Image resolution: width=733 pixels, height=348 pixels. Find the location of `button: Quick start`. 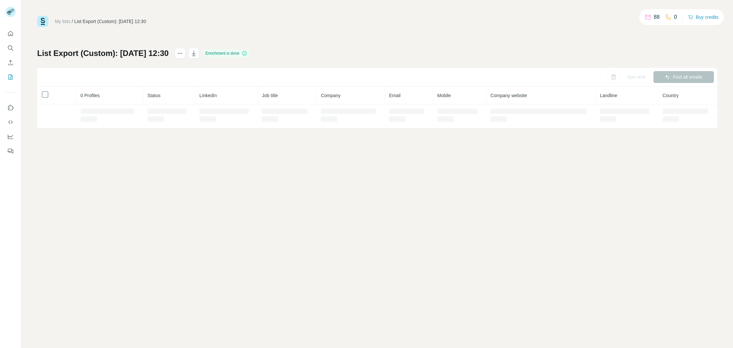

button: Quick start is located at coordinates (11, 34).